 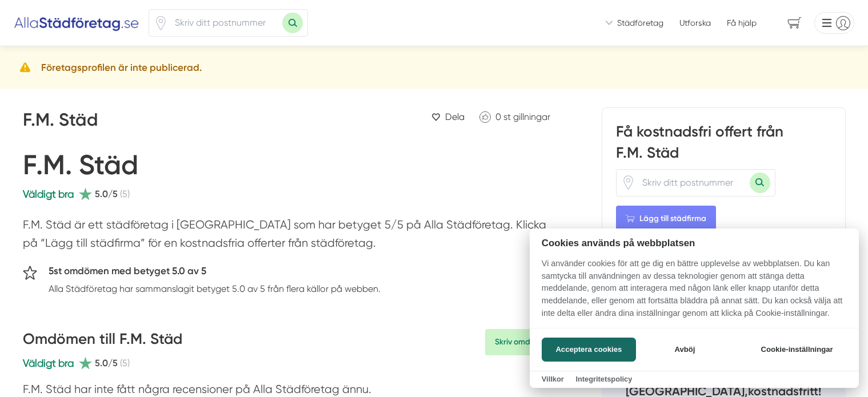 I want to click on h2: Cookies används på webbplatsen, so click(x=694, y=242).